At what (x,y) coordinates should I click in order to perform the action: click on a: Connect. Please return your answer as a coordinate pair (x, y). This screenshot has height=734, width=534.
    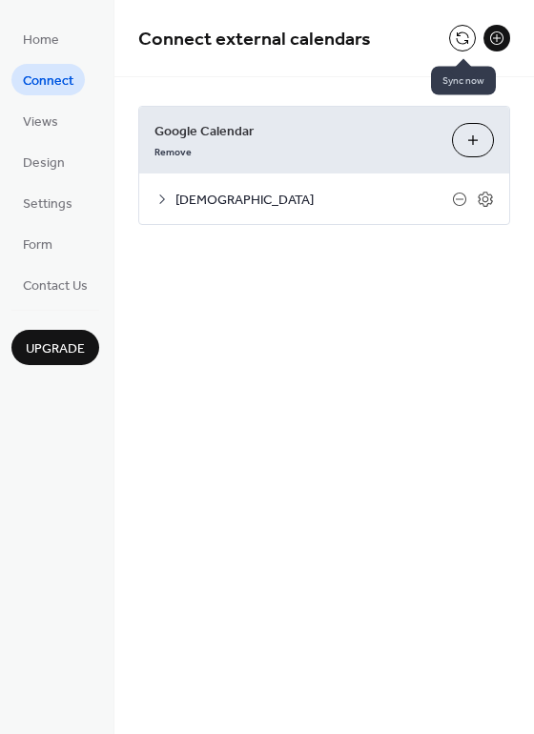
    Looking at the image, I should click on (48, 79).